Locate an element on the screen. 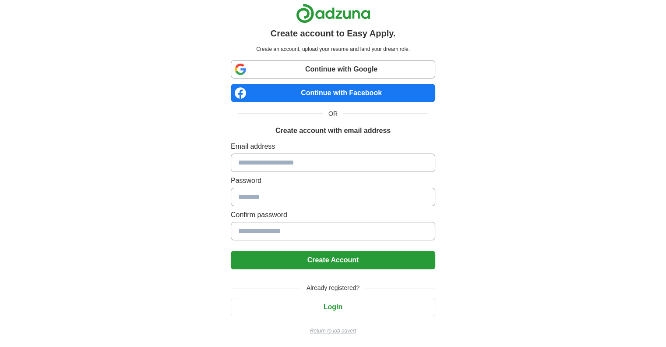  a: Login is located at coordinates (333, 306).